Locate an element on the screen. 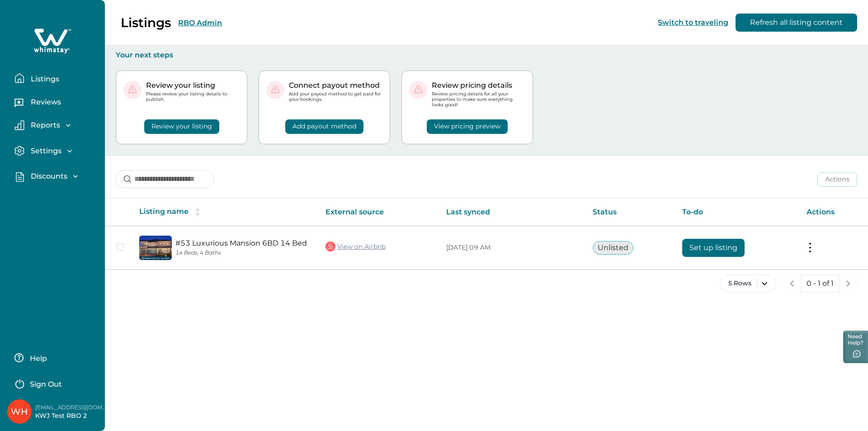 Image resolution: width=868 pixels, height=431 pixels. p: Please review your listing details to publish. is located at coordinates (192, 97).